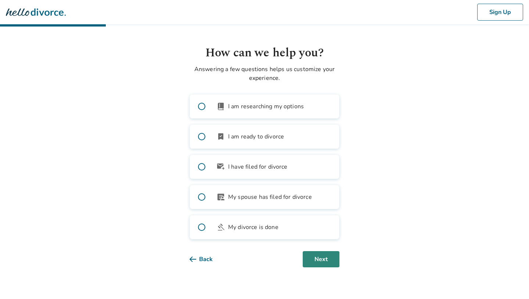 The height and width of the screenshot is (299, 529). What do you see at coordinates (221, 167) in the screenshot?
I see `span: outgoing_mail` at bounding box center [221, 167].